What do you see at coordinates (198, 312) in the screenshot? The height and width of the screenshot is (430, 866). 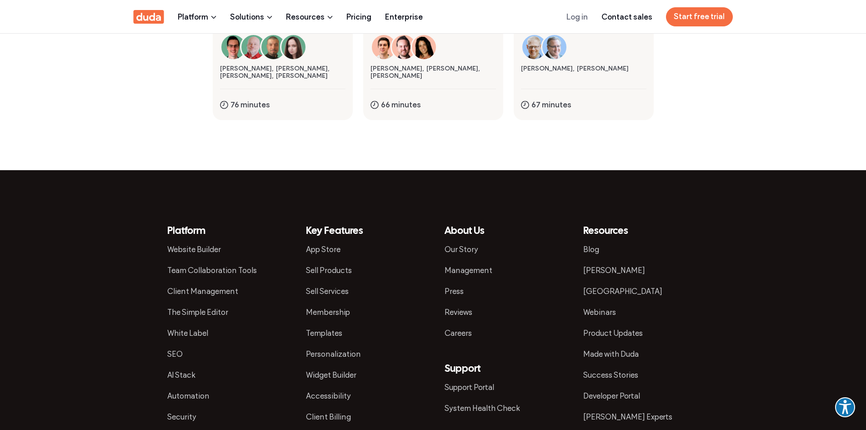 I see `a: The Simple Editor` at bounding box center [198, 312].